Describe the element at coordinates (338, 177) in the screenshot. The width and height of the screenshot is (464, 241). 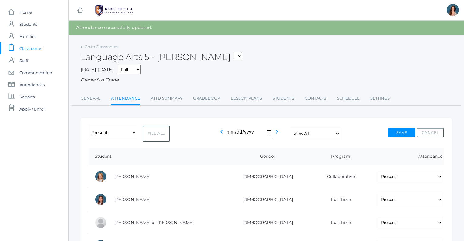
I see `td: Collaborative` at that location.